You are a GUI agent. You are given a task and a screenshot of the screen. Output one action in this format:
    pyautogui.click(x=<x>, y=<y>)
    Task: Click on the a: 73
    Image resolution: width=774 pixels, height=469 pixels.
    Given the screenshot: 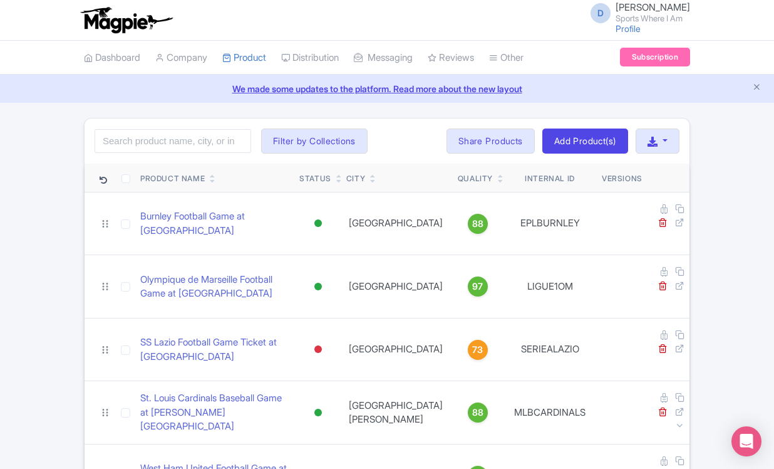 What is the action you would take?
    pyautogui.click(x=478, y=350)
    